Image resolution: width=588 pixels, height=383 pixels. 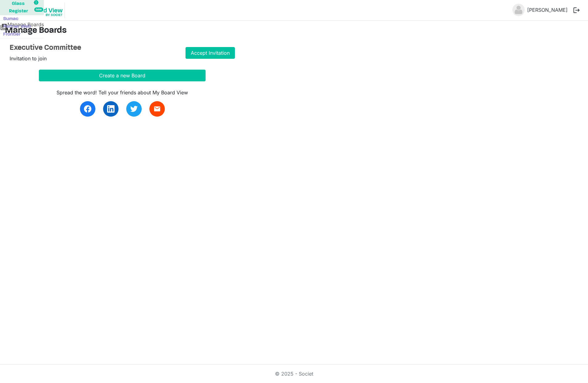 I want to click on img: twitter.svg, so click(x=134, y=109).